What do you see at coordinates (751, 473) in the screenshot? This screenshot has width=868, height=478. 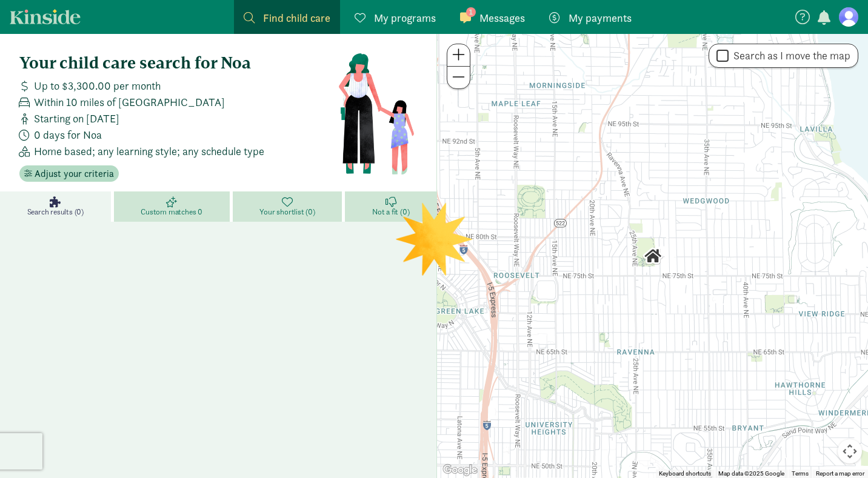 I see `span: Map data ©2025 Google` at bounding box center [751, 473].